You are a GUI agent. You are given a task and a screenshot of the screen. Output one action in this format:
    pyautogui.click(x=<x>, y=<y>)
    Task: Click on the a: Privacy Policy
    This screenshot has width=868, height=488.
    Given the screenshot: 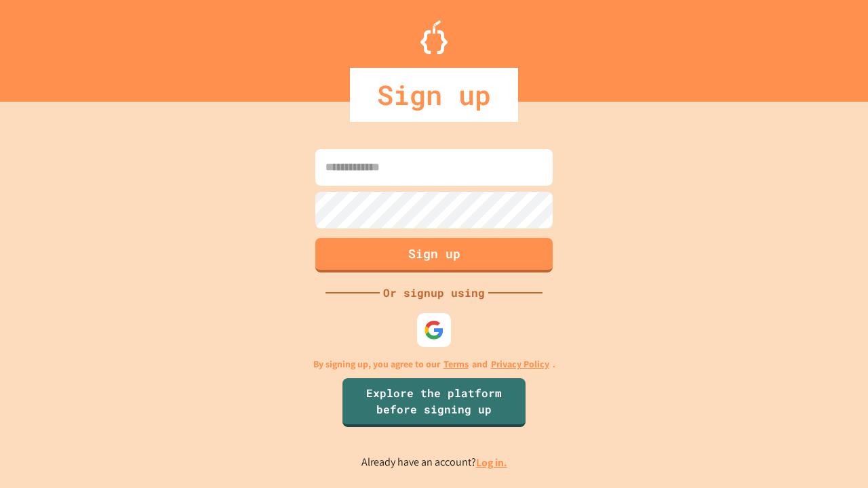 What is the action you would take?
    pyautogui.click(x=520, y=364)
    